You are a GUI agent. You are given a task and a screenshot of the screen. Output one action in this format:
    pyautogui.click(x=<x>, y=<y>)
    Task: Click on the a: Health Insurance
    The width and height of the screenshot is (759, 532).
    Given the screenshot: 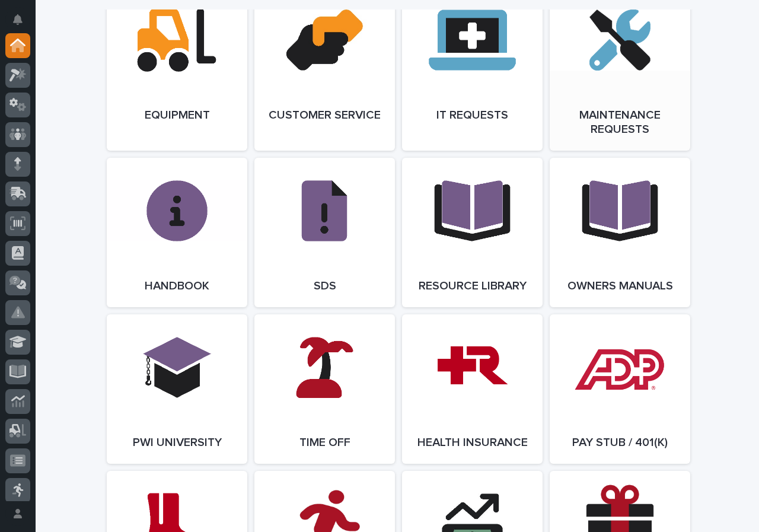 What is the action you would take?
    pyautogui.click(x=472, y=389)
    